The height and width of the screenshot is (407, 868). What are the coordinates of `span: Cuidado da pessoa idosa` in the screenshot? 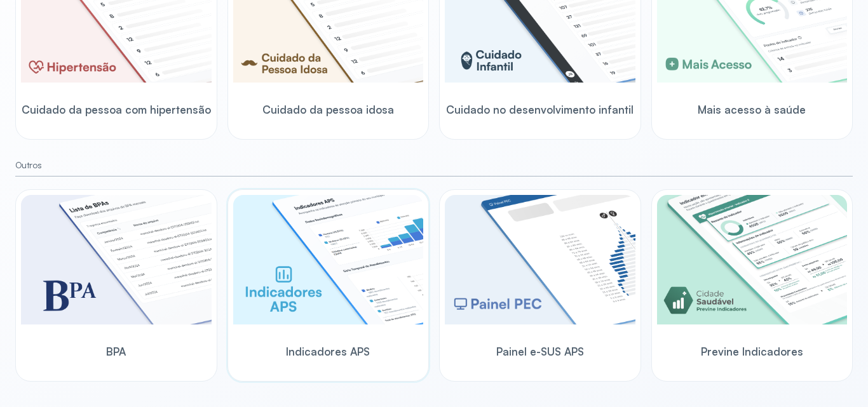 It's located at (328, 109).